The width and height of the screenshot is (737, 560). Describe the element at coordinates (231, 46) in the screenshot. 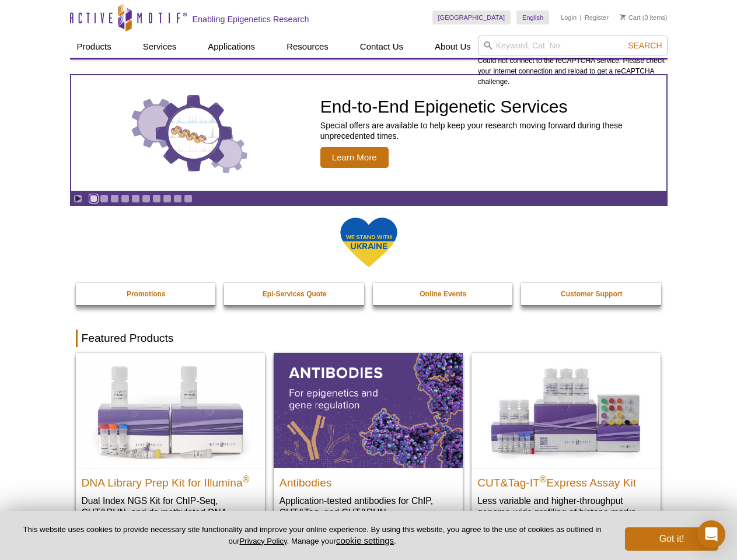

I see `a: Applications` at that location.